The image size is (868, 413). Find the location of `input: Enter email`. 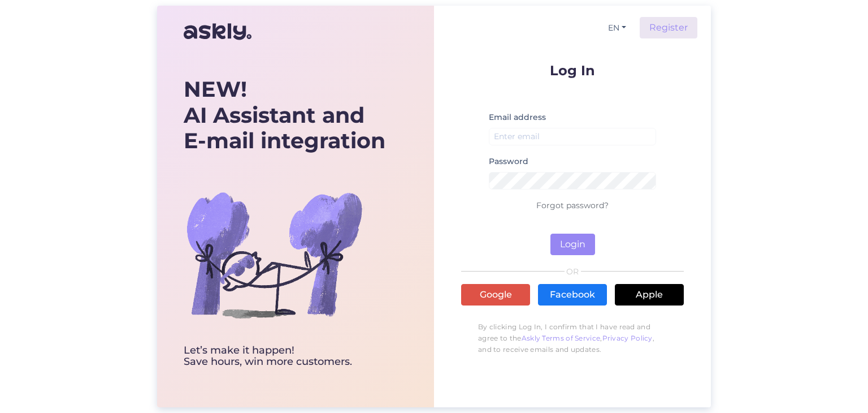

input: Enter email is located at coordinates (572, 137).